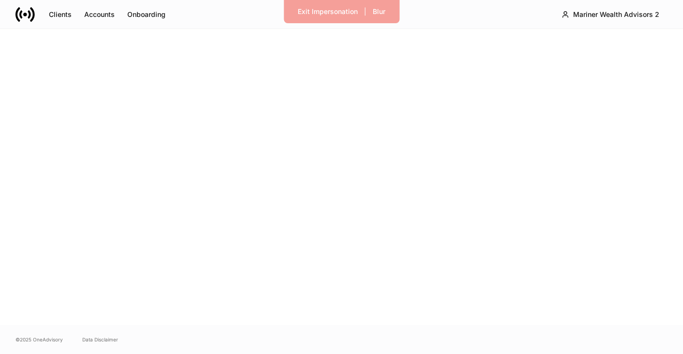  I want to click on button: Exit Impersonation, so click(328, 12).